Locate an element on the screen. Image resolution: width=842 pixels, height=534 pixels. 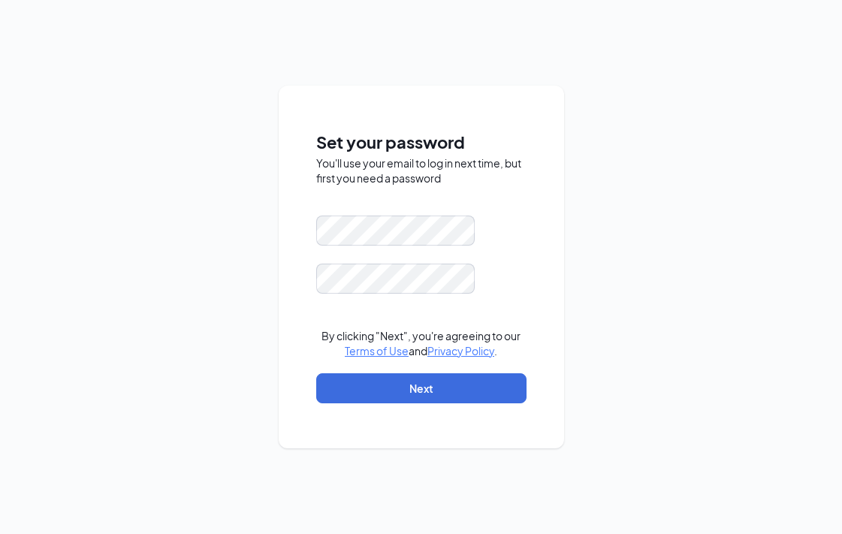
div: You'll use your email to log in next time, but first you need a password is located at coordinates (421, 170).